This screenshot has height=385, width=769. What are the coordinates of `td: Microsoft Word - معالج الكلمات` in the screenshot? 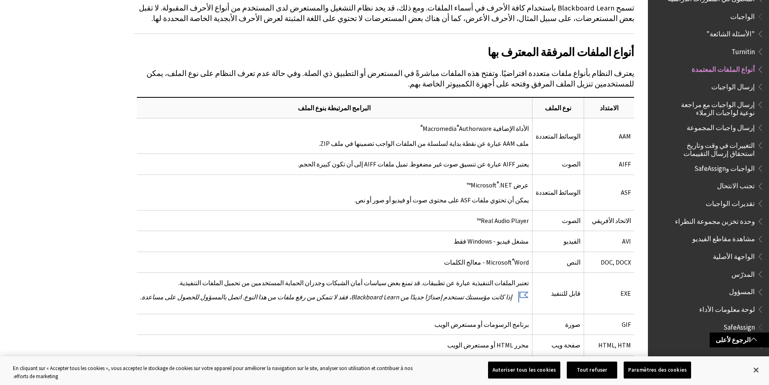 It's located at (335, 262).